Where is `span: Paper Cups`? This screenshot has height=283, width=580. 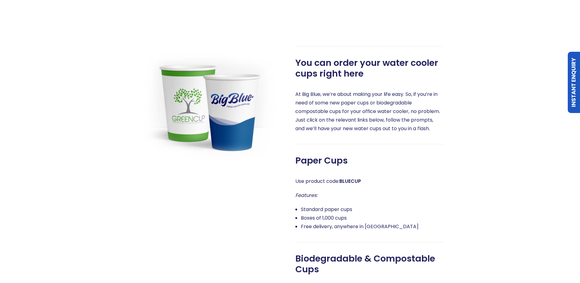 span: Paper Cups is located at coordinates (322, 160).